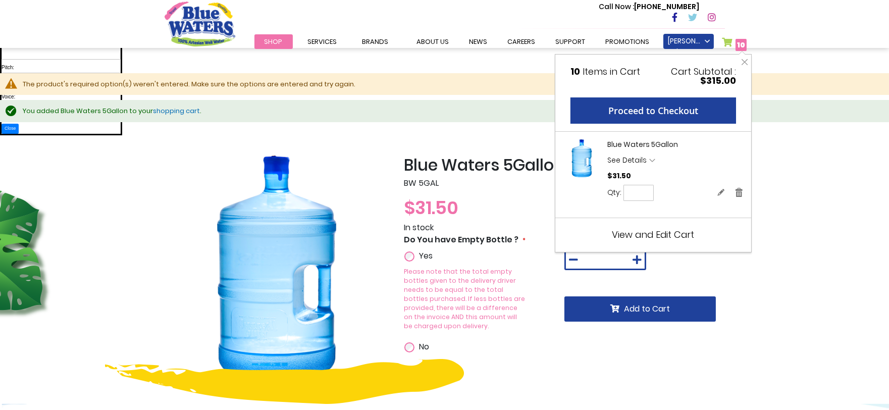  I want to click on img: yellow-design.png, so click(284, 381).